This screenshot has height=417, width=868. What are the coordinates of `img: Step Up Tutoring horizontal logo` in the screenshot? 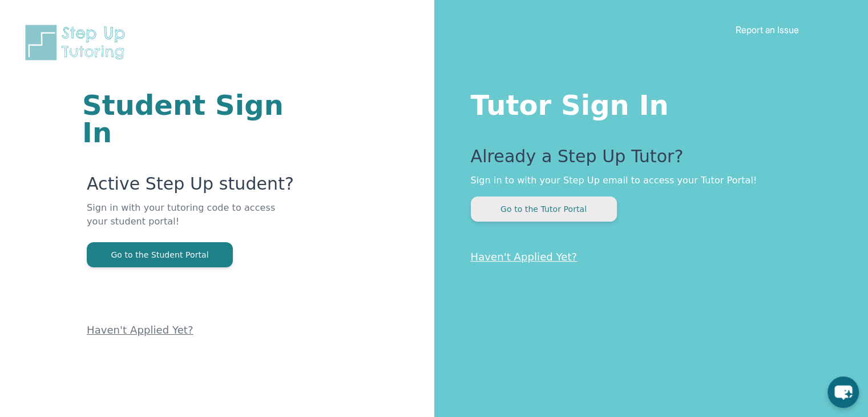 It's located at (77, 42).